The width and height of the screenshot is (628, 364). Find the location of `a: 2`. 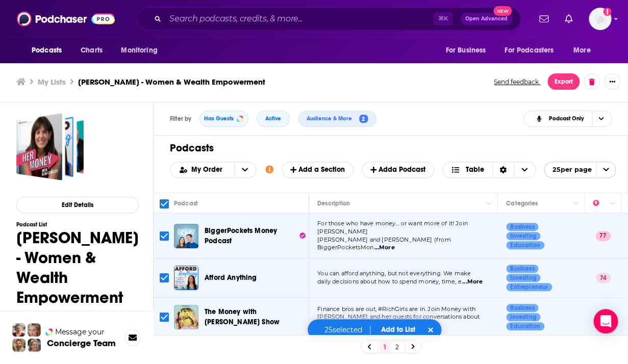

a: 2 is located at coordinates (398, 347).